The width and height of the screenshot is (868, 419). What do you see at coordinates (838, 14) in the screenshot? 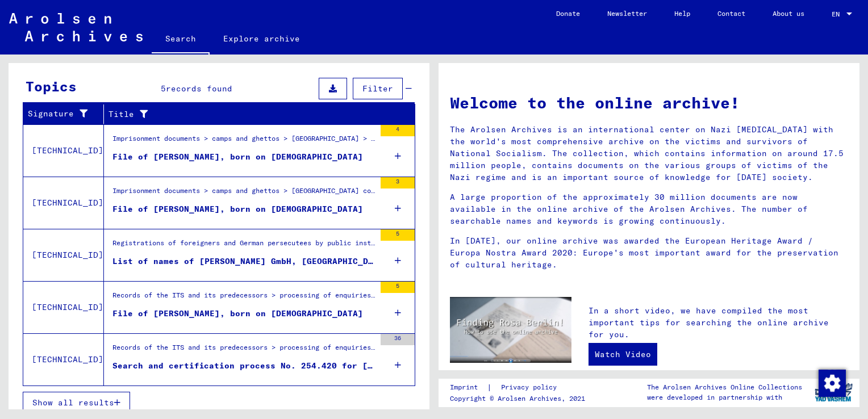
I see `span: EN` at bounding box center [838, 14].